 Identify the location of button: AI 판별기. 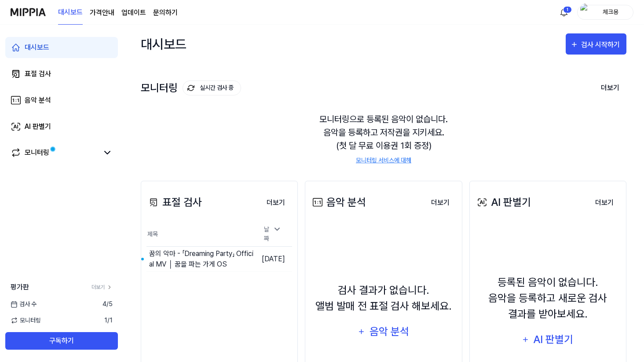
(548, 340).